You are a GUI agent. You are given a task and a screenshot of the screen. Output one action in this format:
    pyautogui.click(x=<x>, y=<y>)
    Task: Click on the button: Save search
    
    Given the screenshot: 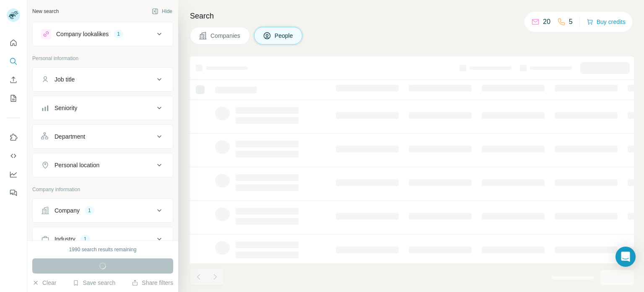 What is the action you would take?
    pyautogui.click(x=94, y=282)
    